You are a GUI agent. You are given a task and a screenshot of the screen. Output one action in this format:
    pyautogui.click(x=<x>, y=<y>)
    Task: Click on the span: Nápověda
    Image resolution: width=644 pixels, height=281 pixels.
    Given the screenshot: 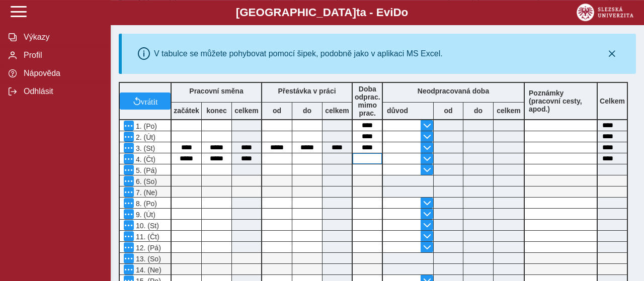 What is the action you would take?
    pyautogui.click(x=61, y=74)
    